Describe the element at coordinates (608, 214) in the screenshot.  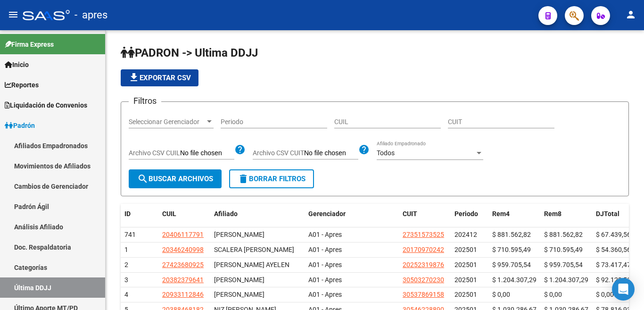
I see `span: DJTotal` at that location.